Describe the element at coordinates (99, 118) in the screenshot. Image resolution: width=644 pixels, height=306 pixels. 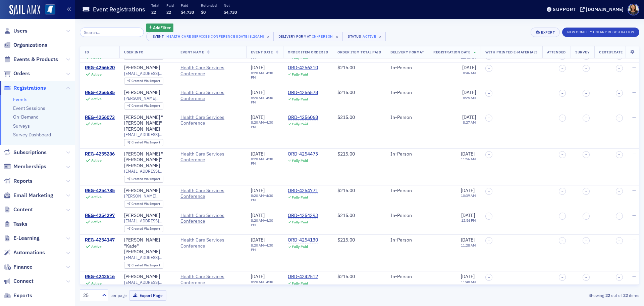
I see `a: REG-4256073` at that location.